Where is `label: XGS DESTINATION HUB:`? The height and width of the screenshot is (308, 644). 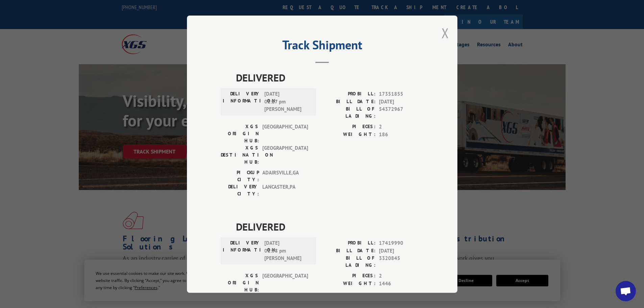
label: XGS DESTINATION HUB: is located at coordinates (240, 155).